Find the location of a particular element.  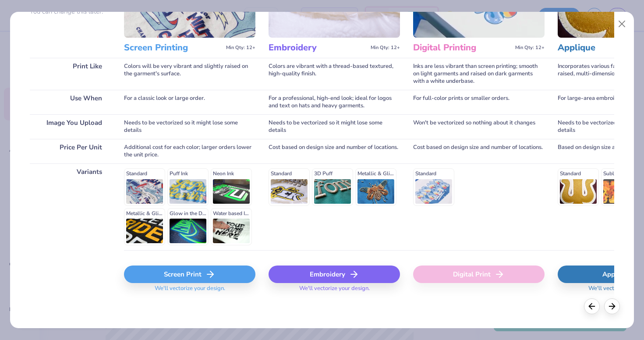

h3: Embroidery is located at coordinates (318, 48).